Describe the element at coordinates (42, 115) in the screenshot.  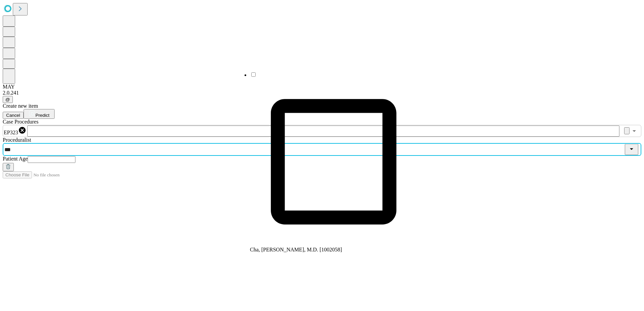
I see `span: Predict` at that location.